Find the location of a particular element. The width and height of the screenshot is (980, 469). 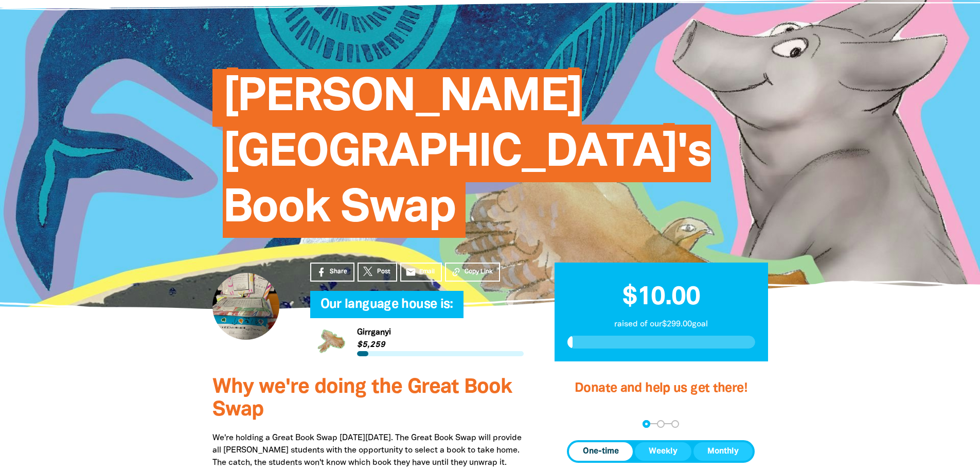

button: Navigate to step 2 of 3 to enter your details is located at coordinates (661, 424).